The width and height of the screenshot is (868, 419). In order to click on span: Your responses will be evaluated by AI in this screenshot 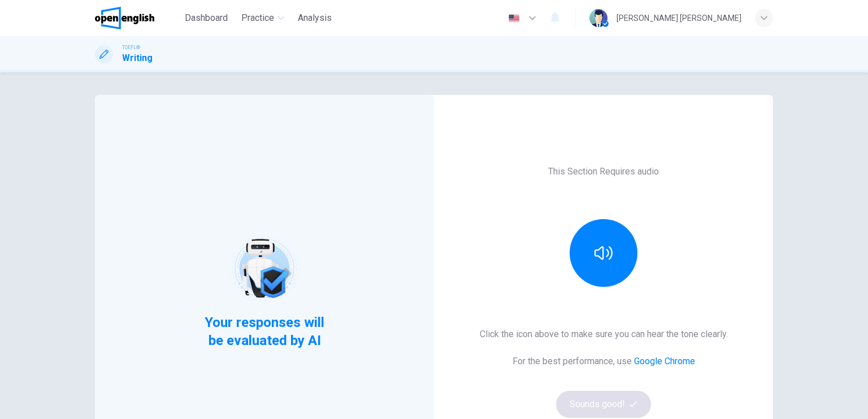, I will do `click(264, 332)`.